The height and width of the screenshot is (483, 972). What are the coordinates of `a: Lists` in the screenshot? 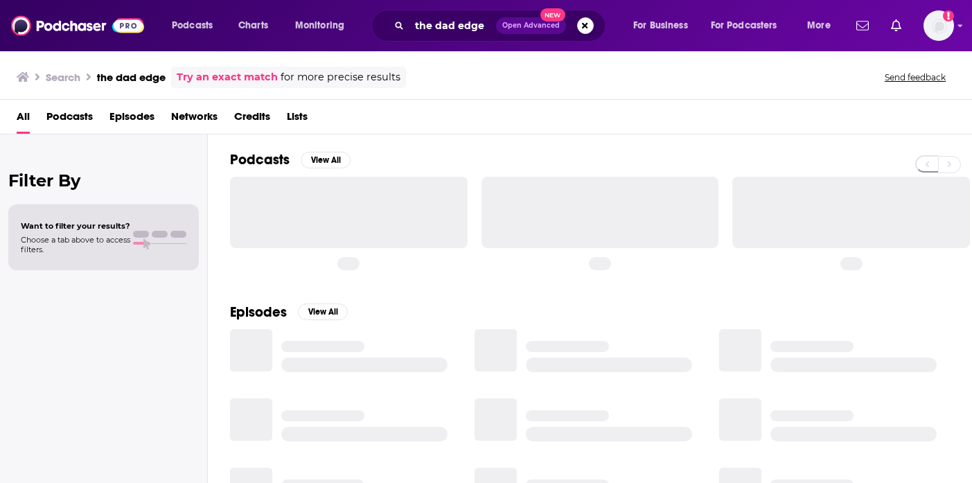 It's located at (297, 119).